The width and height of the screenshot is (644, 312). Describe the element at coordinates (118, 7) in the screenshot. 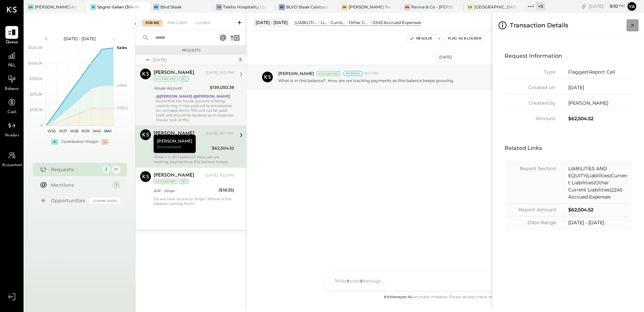

I see `div: Sogno Italian (304 Restaurant)` at that location.